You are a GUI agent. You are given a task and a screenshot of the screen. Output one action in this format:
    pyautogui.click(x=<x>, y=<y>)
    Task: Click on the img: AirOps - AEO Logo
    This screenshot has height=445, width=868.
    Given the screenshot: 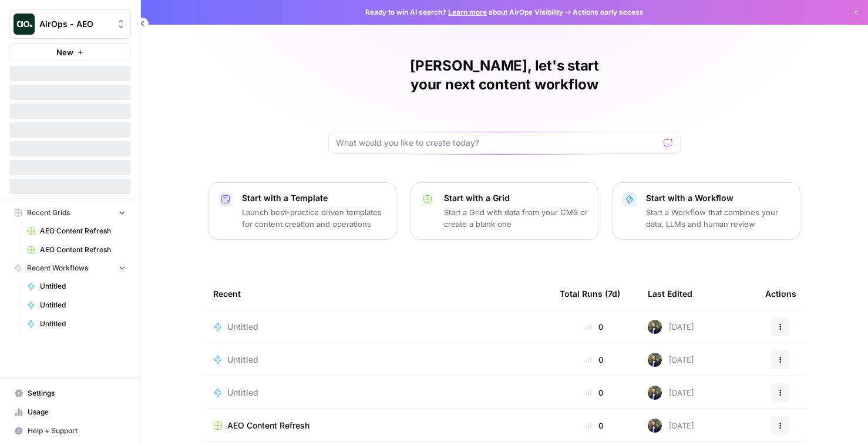 What is the action you would take?
    pyautogui.click(x=24, y=24)
    